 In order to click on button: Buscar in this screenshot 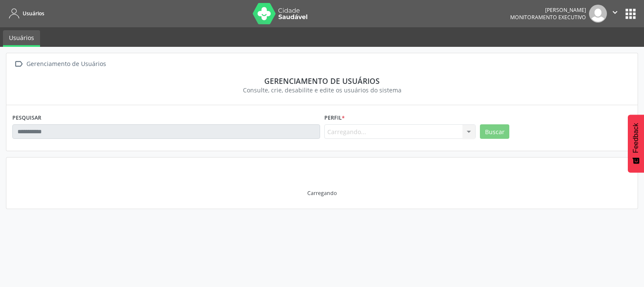, I will do `click(494, 132)`.